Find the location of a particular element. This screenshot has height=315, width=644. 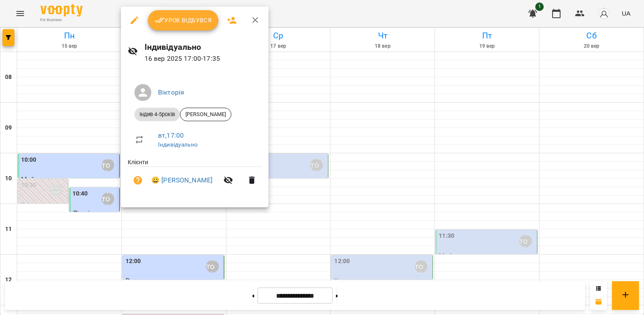

a: вт , 17:00 is located at coordinates (171, 135).